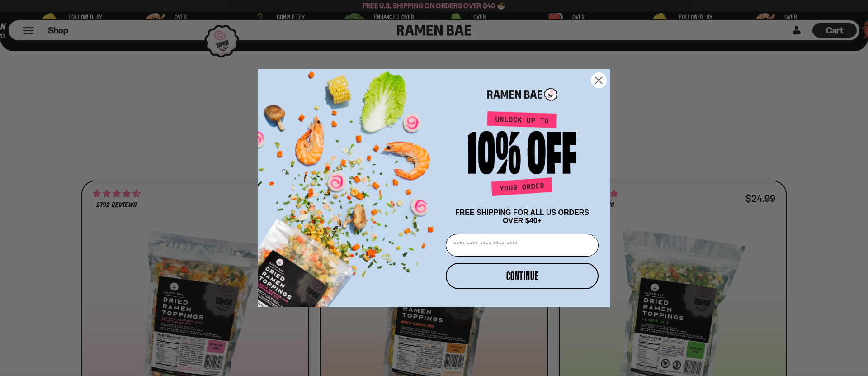  Describe the element at coordinates (522, 216) in the screenshot. I see `span: FREE SHIPPING FOR ALL US ORDERS OVER $40+` at that location.